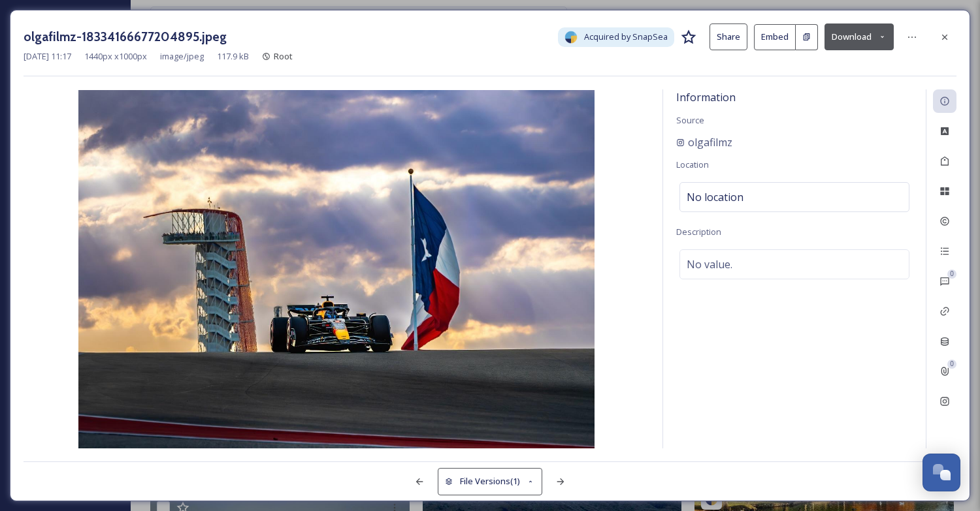 The width and height of the screenshot is (980, 511). Describe the element at coordinates (710, 142) in the screenshot. I see `span: olgafilmz` at that location.